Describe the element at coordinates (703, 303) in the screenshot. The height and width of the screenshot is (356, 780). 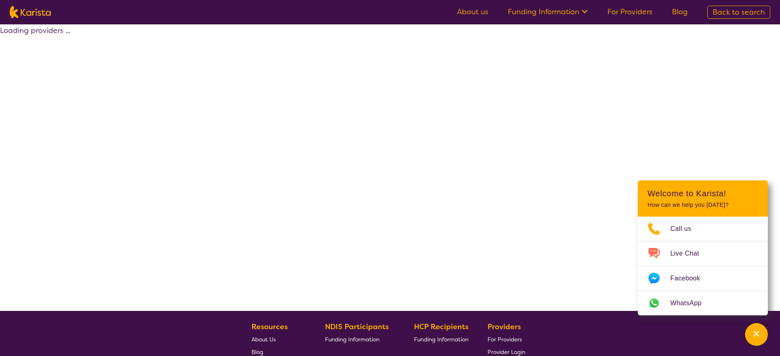
I see `a: Web link opens in a new tab.` at that location.